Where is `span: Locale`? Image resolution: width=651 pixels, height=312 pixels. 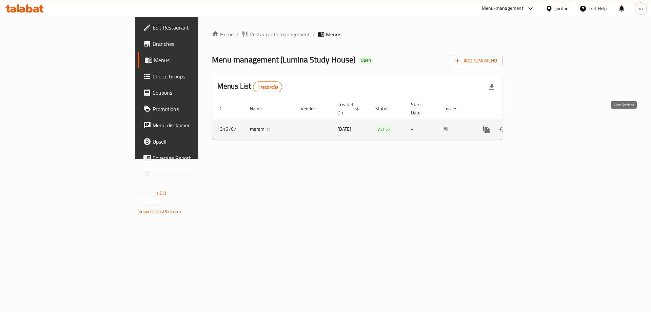
span: Locale is located at coordinates (454, 108).